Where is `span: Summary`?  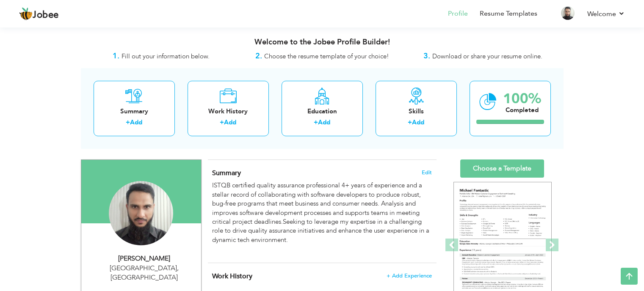
span: Summary is located at coordinates (226, 173).